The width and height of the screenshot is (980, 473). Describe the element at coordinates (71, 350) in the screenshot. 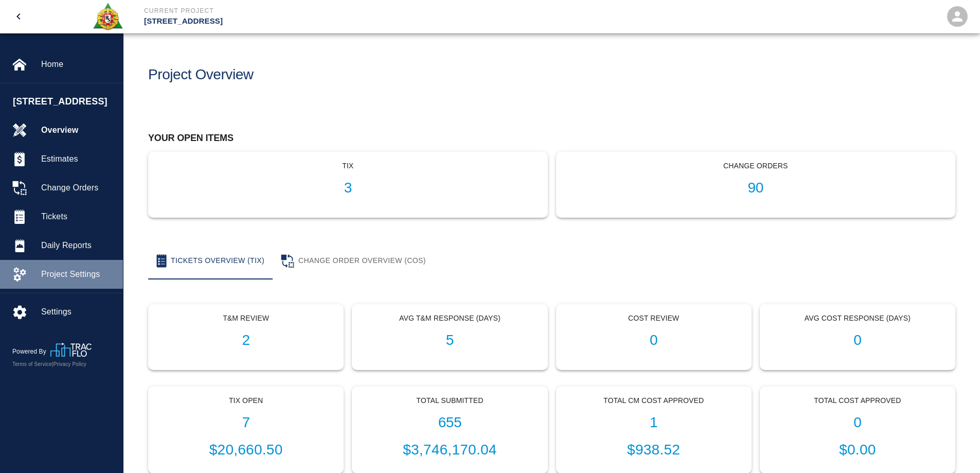

I see `img: TracFlo` at that location.